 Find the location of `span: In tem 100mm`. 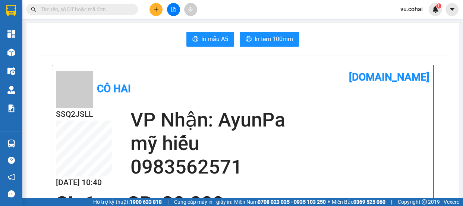

span: In tem 100mm is located at coordinates (274, 39).